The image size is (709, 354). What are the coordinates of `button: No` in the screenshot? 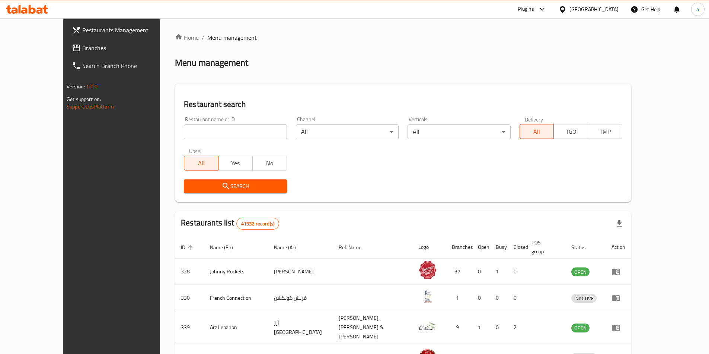 It's located at (269, 163).